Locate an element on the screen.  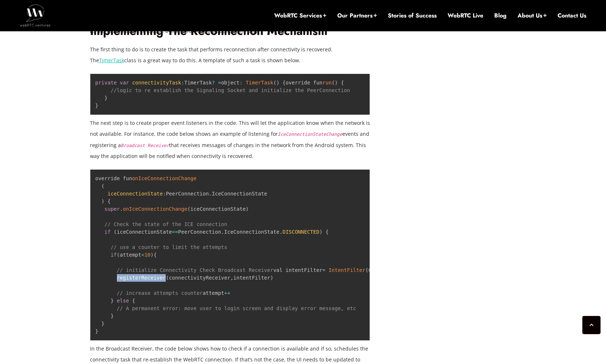
span: // initialize Connectivity Check Broadcast Receiver is located at coordinates (195, 270).